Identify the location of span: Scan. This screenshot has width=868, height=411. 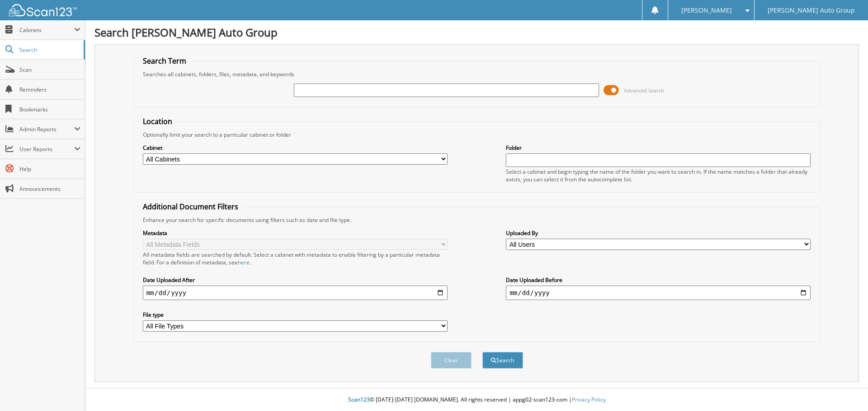
(50, 70).